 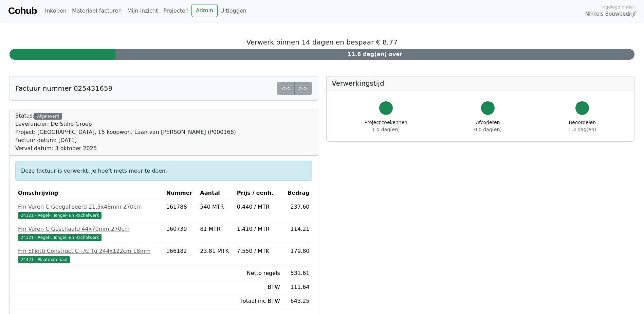 I want to click on td: 643.25, so click(x=298, y=301).